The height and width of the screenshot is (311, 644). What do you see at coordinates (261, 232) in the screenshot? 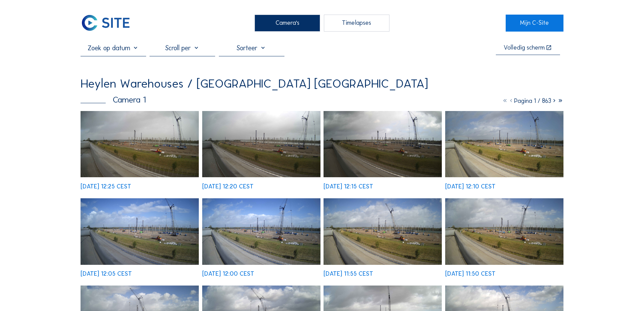
I see `img: image_53196235` at bounding box center [261, 232].